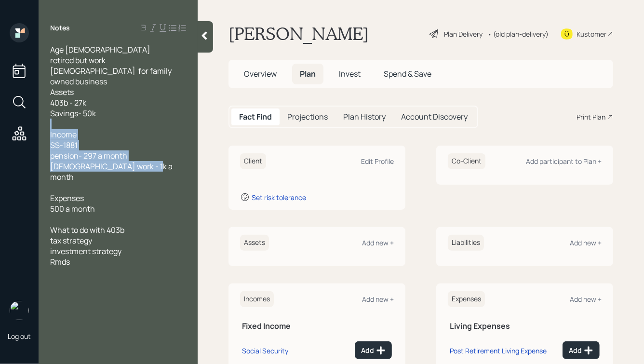 This screenshot has height=364, width=644. I want to click on span: Expenses 500 a month, so click(72, 204).